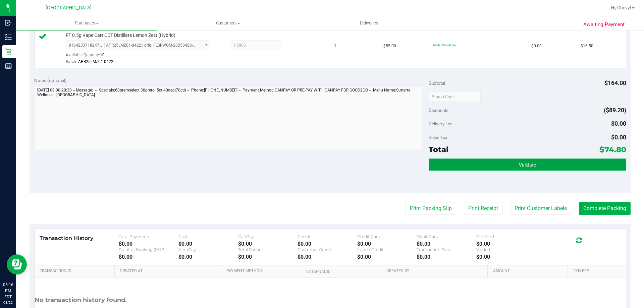 The width and height of the screenshot is (644, 308). Describe the element at coordinates (71, 61) in the screenshot. I see `span: Batch:` at that location.